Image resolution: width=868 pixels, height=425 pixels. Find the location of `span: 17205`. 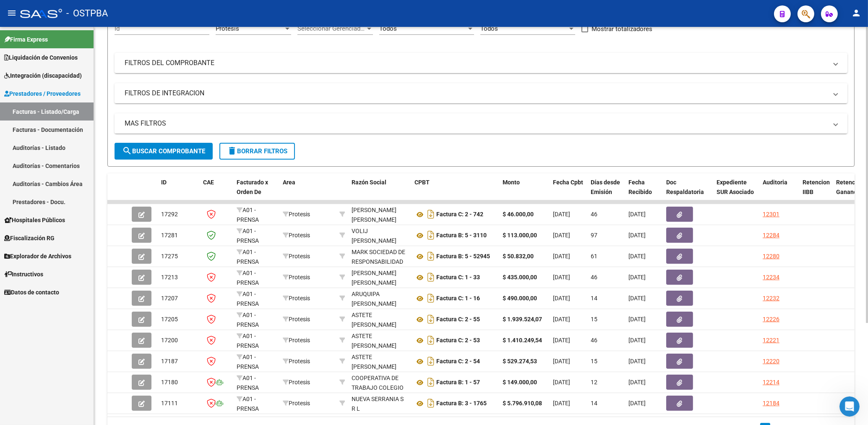

span: 17205 is located at coordinates (170, 319).